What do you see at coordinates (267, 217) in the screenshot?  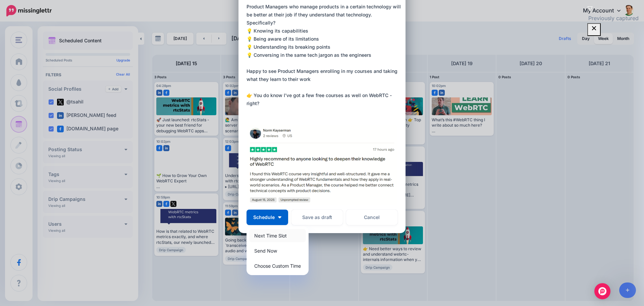 I see `button: Schedule` at bounding box center [267, 217].